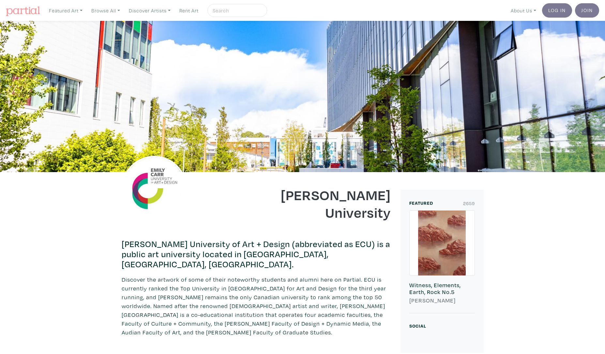 The height and width of the screenshot is (354, 605). Describe the element at coordinates (150, 10) in the screenshot. I see `a: Discover Artists` at that location.